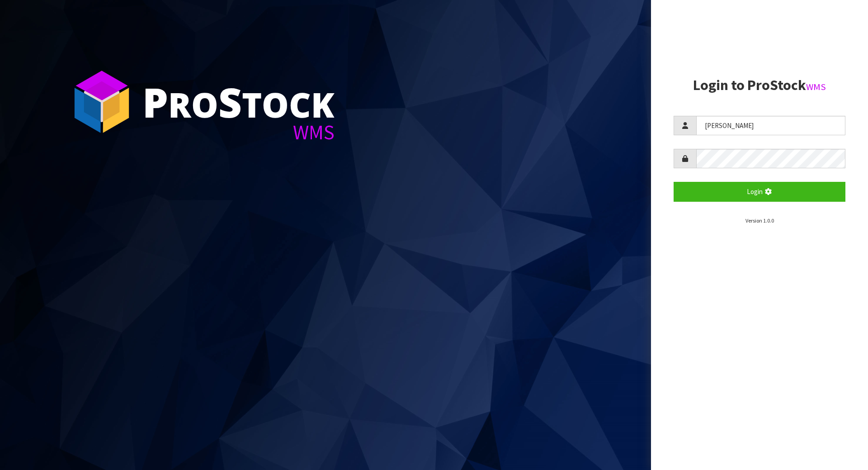 This screenshot has width=868, height=470. Describe the element at coordinates (816, 87) in the screenshot. I see `small: WMS` at that location.